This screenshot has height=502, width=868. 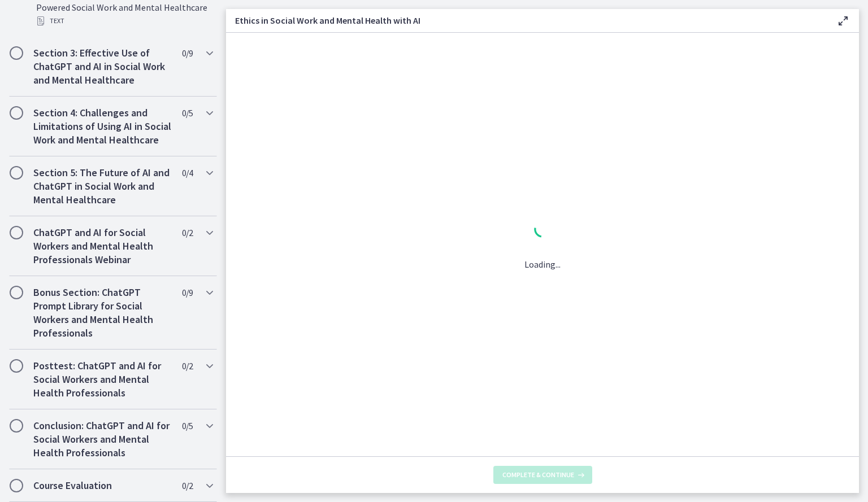 What do you see at coordinates (103, 246) in the screenshot?
I see `h2: ChatGPT and AI for Social Workers and Mental Health Professionals Webinar` at bounding box center [103, 246].